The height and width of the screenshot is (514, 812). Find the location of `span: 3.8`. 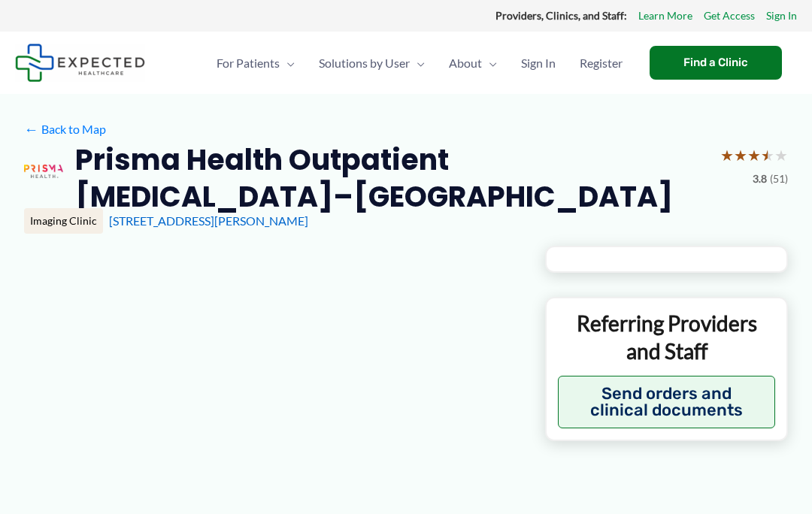

span: 3.8 is located at coordinates (759, 179).